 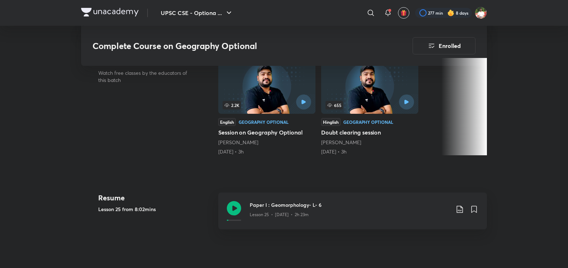 What do you see at coordinates (334, 105) in the screenshot?
I see `span: 655` at bounding box center [334, 105].